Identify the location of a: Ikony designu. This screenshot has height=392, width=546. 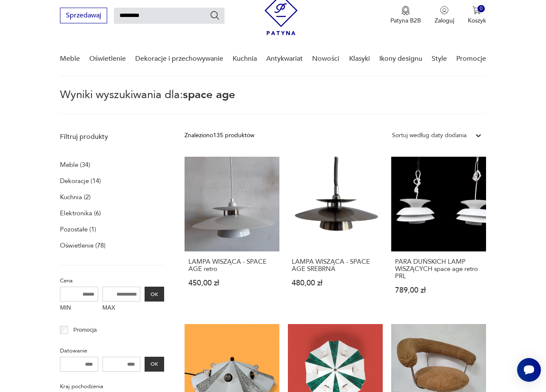
(401, 59).